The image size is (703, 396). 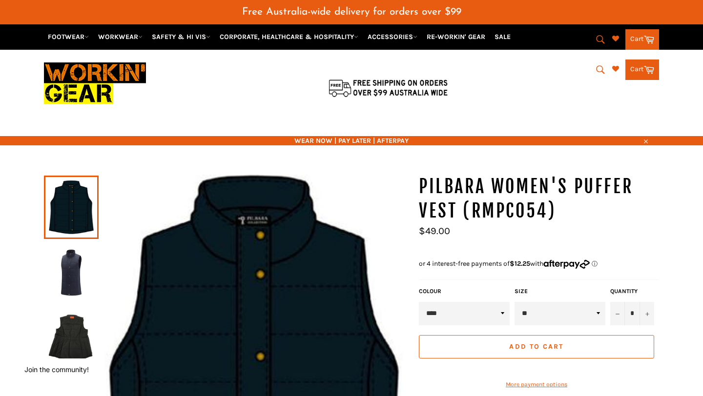 I want to click on a: FOOTWEAR, so click(x=68, y=37).